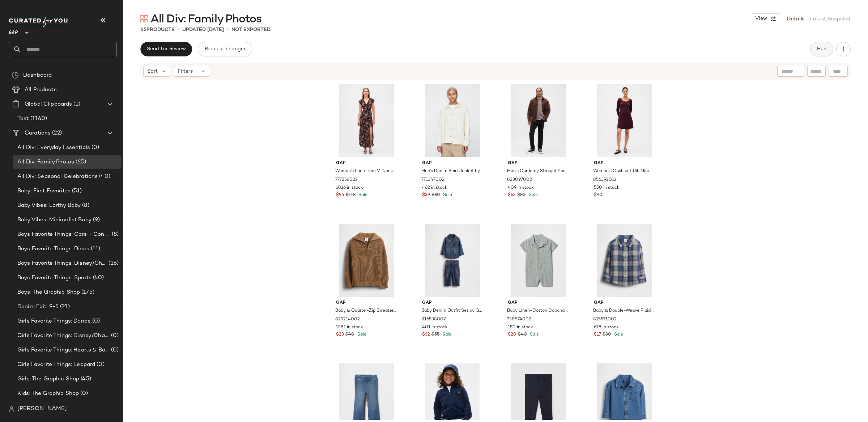  I want to click on div: Products, so click(157, 30).